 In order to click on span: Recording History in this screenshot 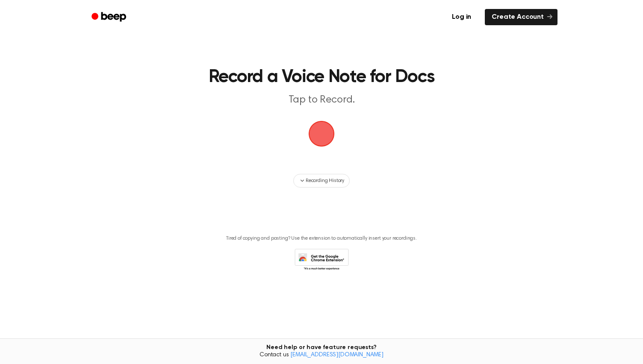, I will do `click(325, 181)`.